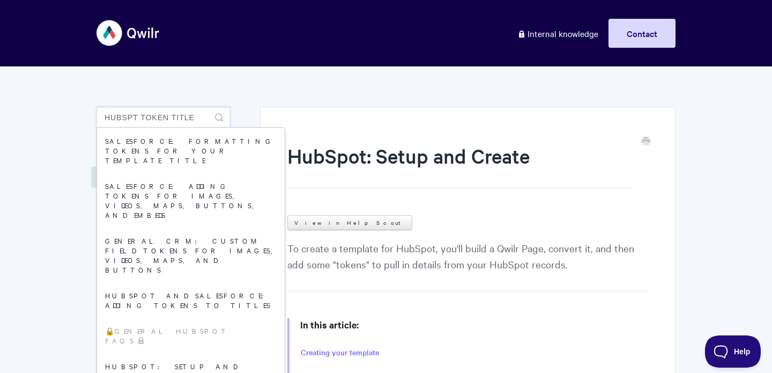  What do you see at coordinates (329, 324) in the screenshot?
I see `strong: In this article:` at bounding box center [329, 324].